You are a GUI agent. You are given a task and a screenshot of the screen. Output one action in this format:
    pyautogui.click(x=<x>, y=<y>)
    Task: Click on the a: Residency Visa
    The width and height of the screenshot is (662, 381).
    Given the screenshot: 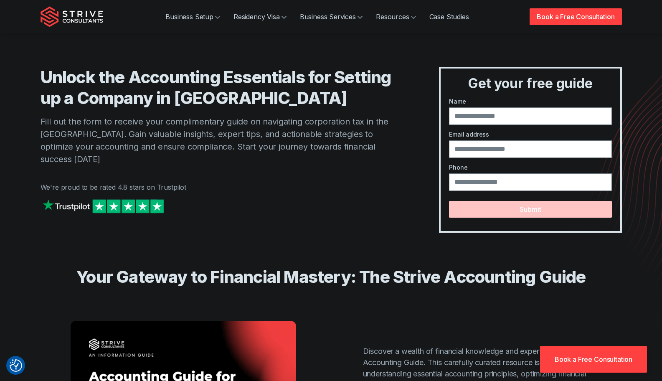 What is the action you would take?
    pyautogui.click(x=260, y=17)
    